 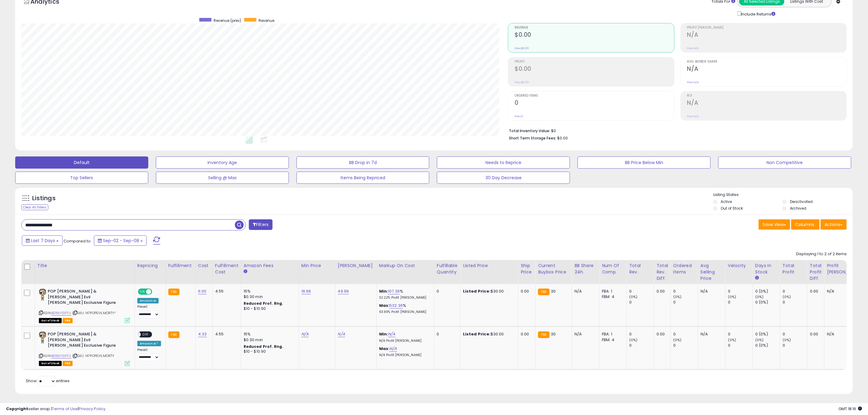 What do you see at coordinates (612, 291) in the screenshot?
I see `div: FBA: 1` at bounding box center [612, 291].